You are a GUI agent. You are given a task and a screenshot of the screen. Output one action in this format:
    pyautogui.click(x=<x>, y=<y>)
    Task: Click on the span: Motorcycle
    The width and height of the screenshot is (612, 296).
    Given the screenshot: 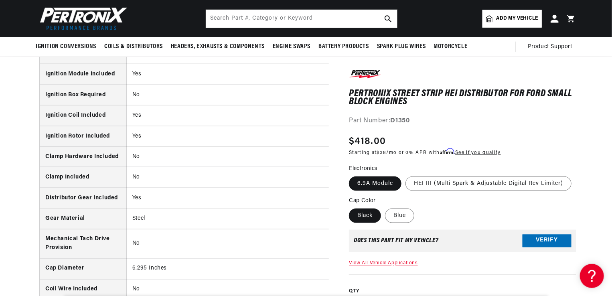 What is the action you would take?
    pyautogui.click(x=451, y=47)
    